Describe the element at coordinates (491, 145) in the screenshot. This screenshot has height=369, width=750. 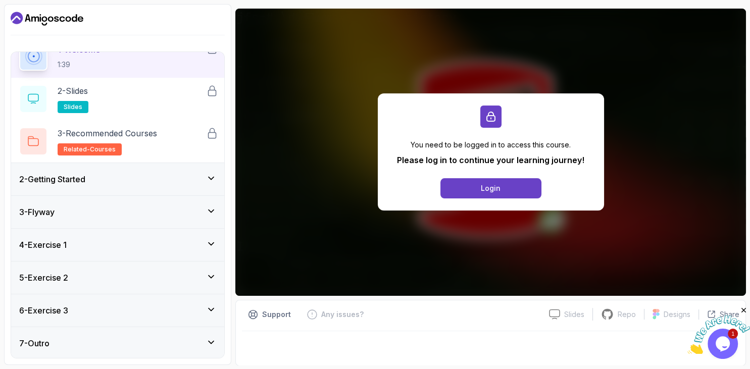
I see `p: You need to be logged in to access this course.` at that location.